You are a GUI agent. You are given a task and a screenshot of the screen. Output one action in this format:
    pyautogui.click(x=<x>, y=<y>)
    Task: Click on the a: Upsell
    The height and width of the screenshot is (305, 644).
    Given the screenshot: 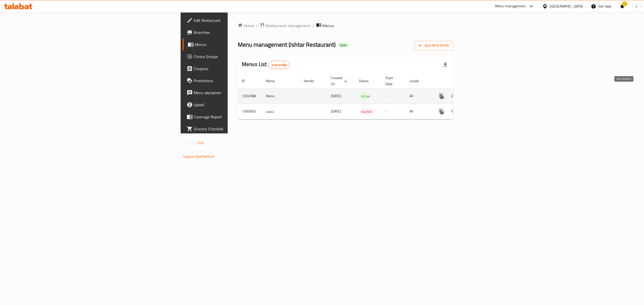 What is the action you would take?
    pyautogui.click(x=235, y=105)
    